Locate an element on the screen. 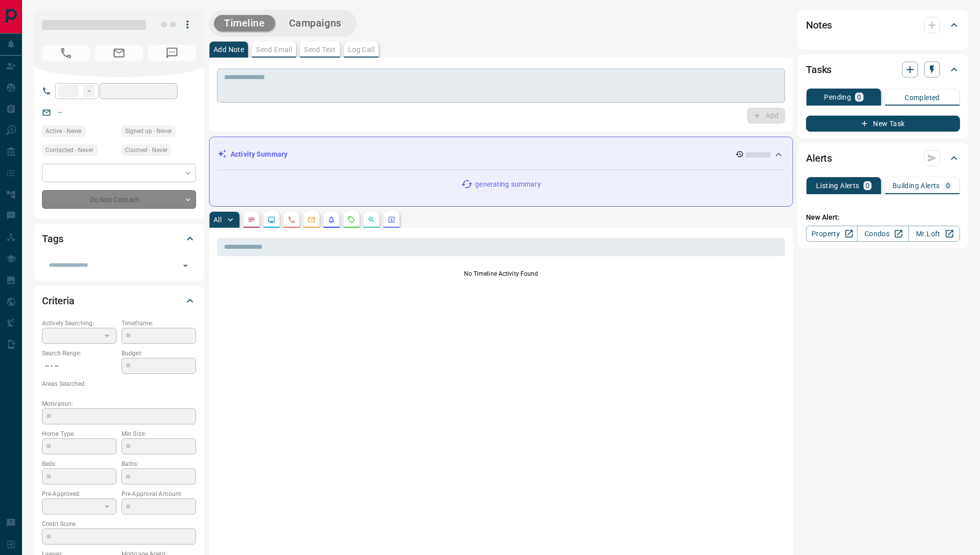 Image resolution: width=980 pixels, height=555 pixels. div: Notes is located at coordinates (883, 25).